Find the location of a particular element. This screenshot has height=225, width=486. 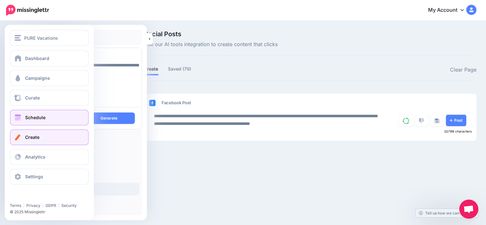

span: Facebook Post is located at coordinates (176, 103).